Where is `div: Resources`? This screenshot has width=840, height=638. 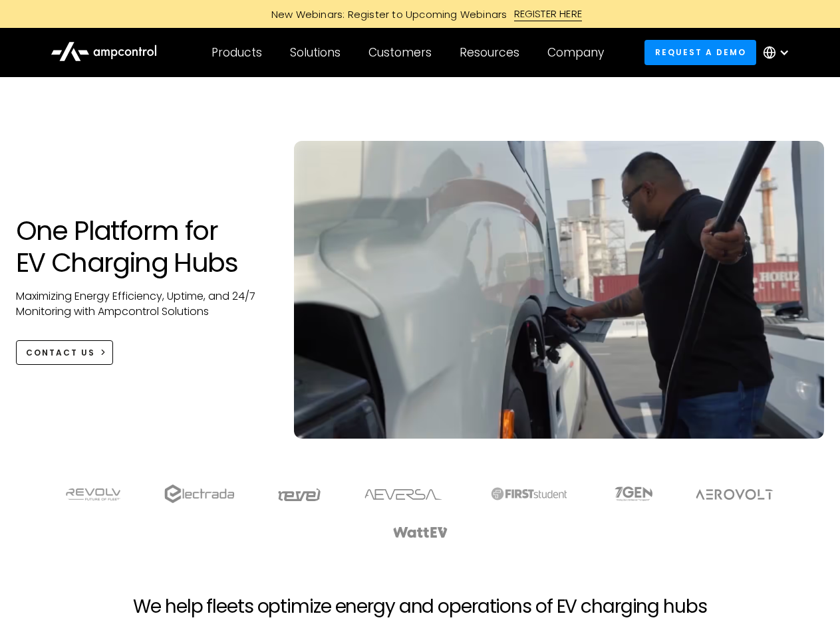 div: Resources is located at coordinates (490, 53).